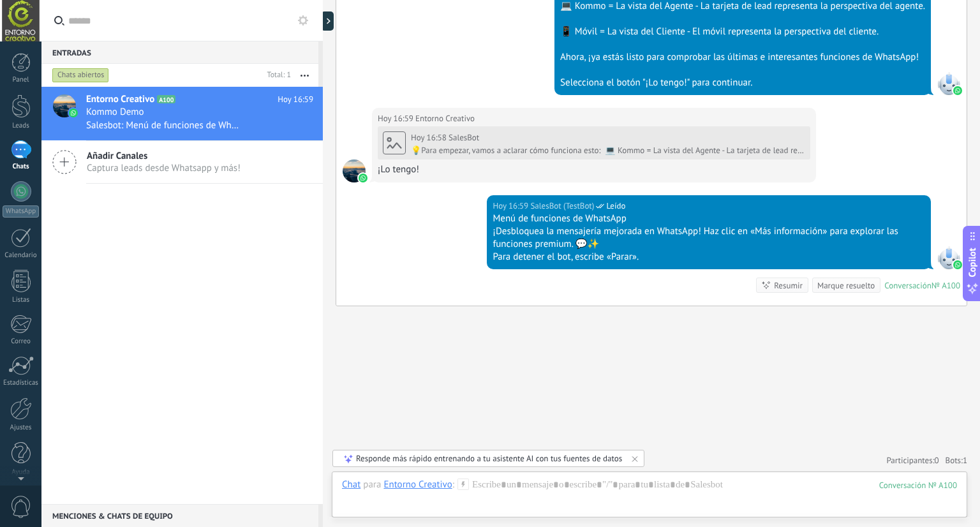  What do you see at coordinates (709, 258) in the screenshot?
I see `div: Para detener el bot, escribe «Parar».` at bounding box center [709, 258].